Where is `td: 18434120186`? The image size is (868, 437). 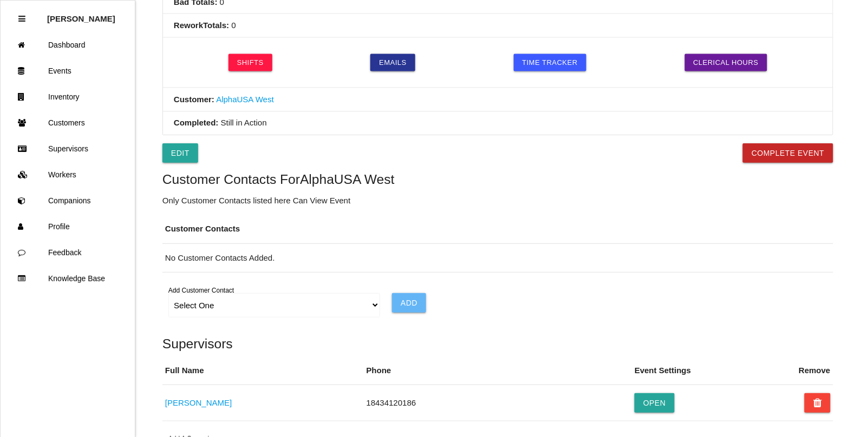
td: 18434120186 is located at coordinates (498, 403).